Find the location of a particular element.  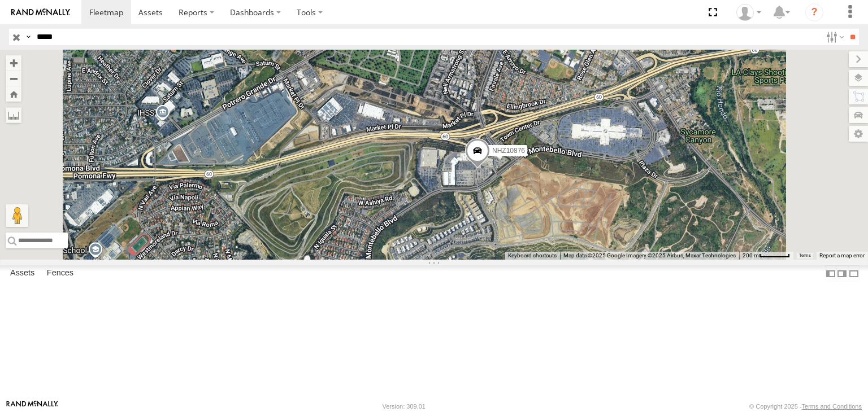

div: Version: 309.01 is located at coordinates (404, 406).